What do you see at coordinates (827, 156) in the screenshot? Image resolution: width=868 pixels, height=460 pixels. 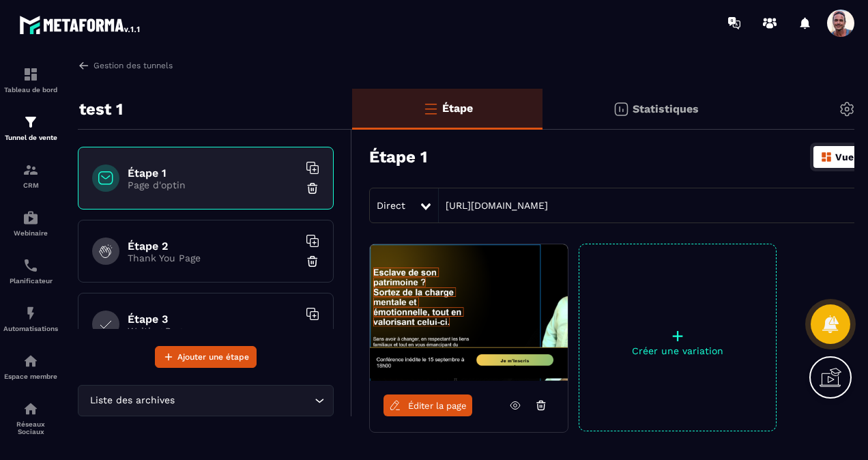 I see `img: dashboard-orange.40269519.svg` at bounding box center [827, 156].